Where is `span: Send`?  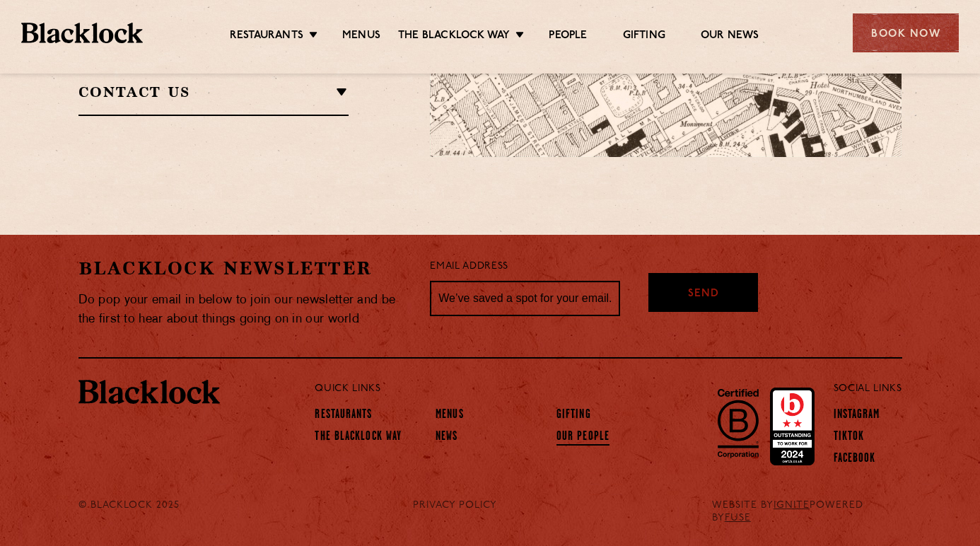 span: Send is located at coordinates (704, 294).